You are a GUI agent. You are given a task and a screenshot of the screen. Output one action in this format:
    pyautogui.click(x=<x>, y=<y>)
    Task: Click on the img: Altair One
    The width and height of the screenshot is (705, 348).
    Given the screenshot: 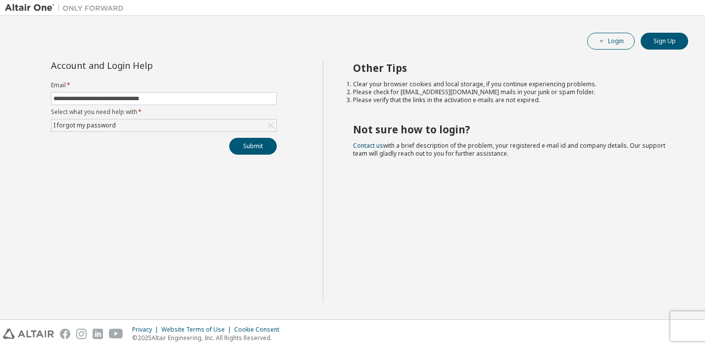 What is the action you would take?
    pyautogui.click(x=67, y=8)
    